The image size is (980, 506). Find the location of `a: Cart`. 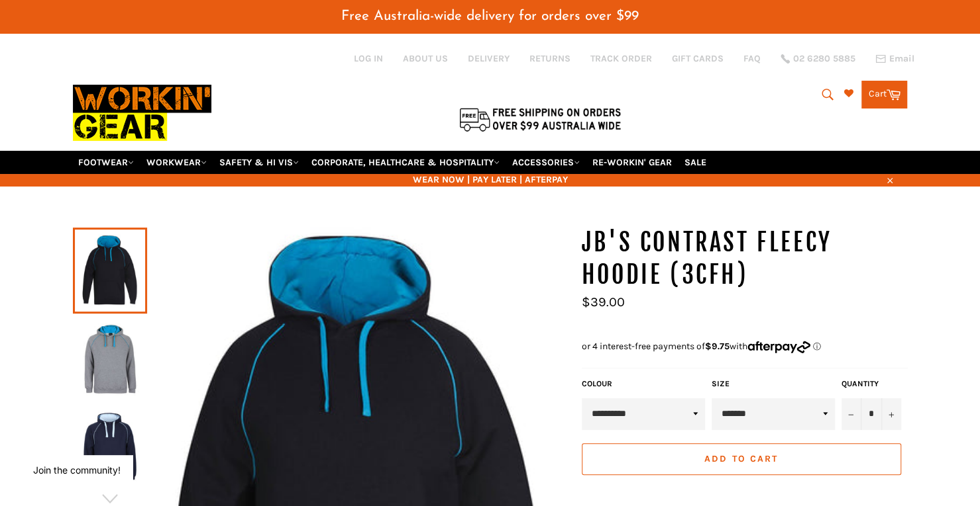

a: Cart is located at coordinates (884, 94).